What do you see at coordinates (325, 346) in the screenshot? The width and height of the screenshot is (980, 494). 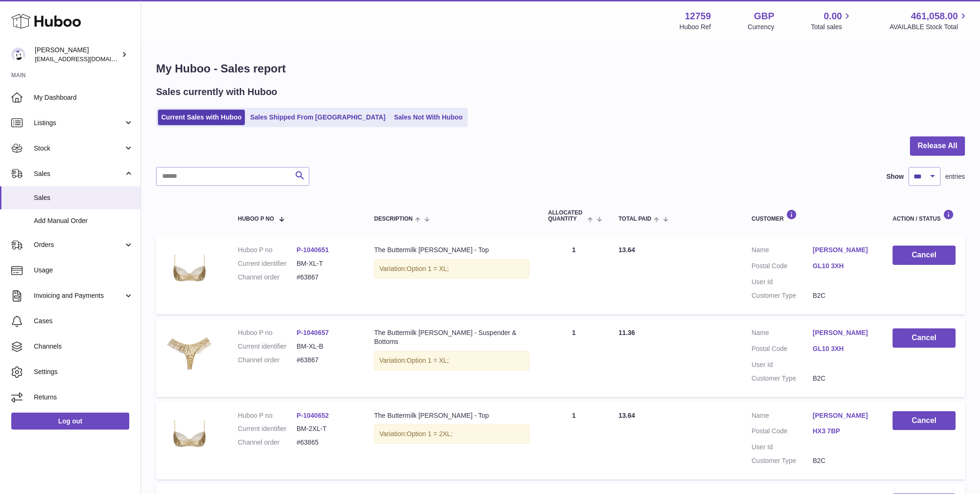 I see `dd: BM-XL-B` at bounding box center [325, 346].